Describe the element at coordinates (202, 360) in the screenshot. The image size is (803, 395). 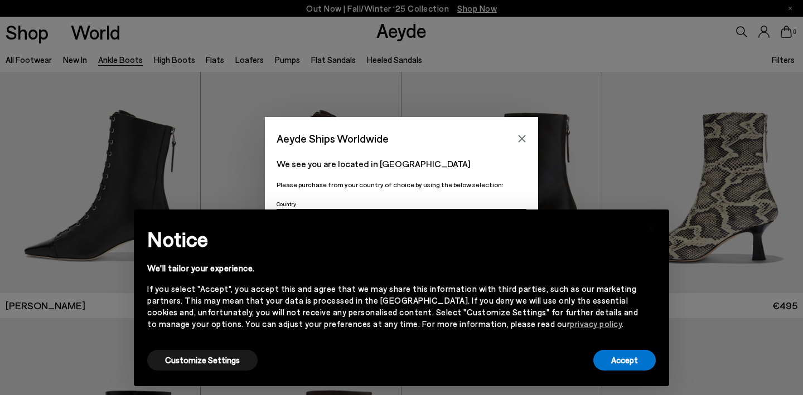
I see `button: Customize Settings` at that location.